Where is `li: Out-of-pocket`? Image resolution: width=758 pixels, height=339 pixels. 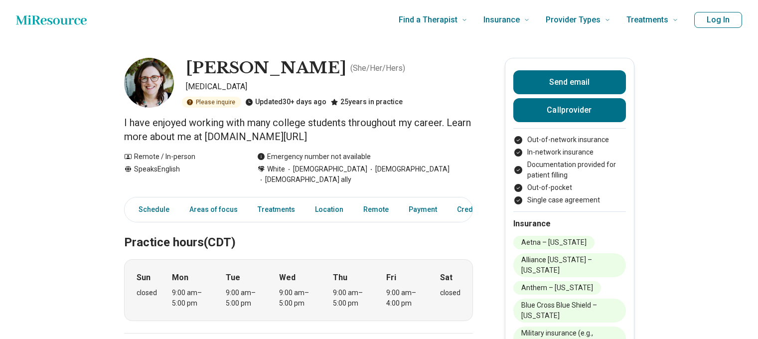 li: Out-of-pocket is located at coordinates (569, 187).